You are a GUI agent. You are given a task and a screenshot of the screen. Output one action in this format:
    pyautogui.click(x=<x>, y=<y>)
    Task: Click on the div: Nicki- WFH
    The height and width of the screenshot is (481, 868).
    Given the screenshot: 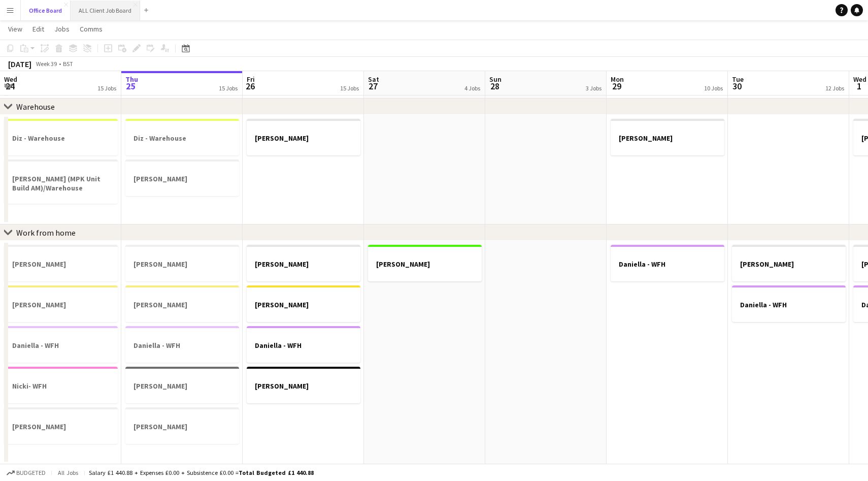 What is the action you would take?
    pyautogui.click(x=61, y=385)
    